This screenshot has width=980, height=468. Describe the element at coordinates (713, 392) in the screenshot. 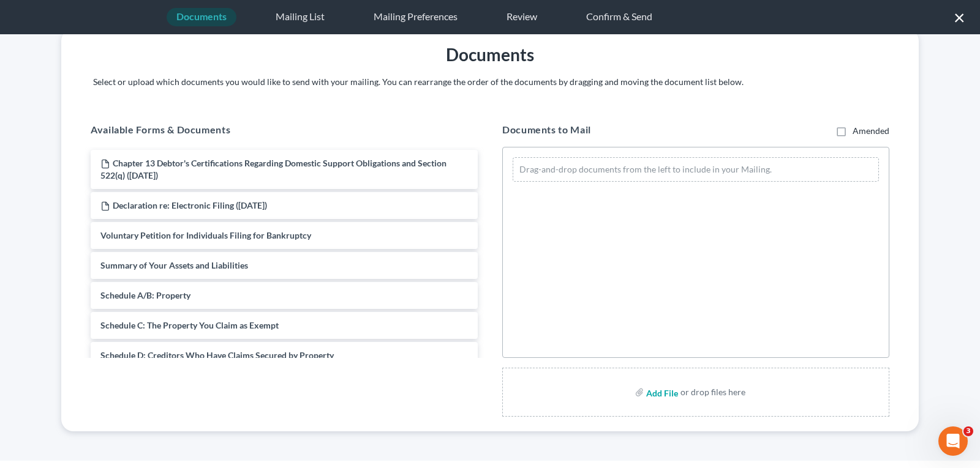

I see `div: or drop files here` at that location.